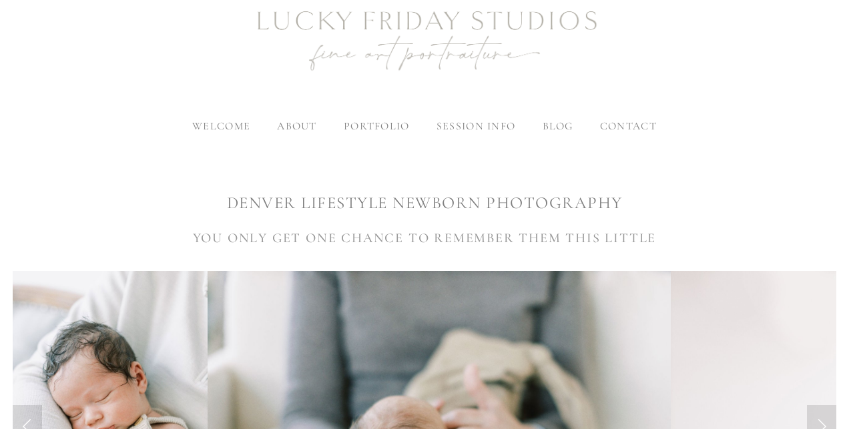 The image size is (849, 429). Describe the element at coordinates (376, 126) in the screenshot. I see `label: portfolio` at that location.